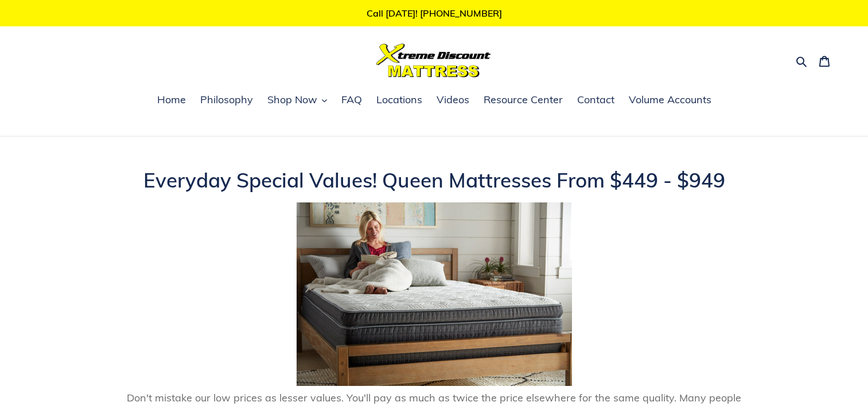 The height and width of the screenshot is (406, 868). I want to click on span: Locations, so click(399, 100).